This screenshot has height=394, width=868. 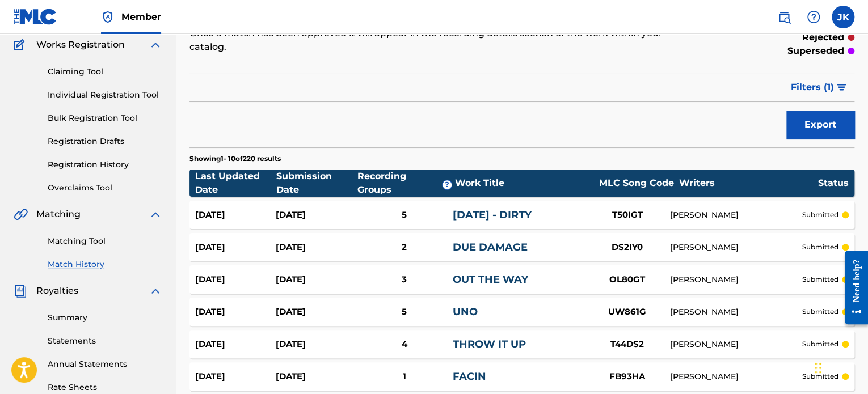 I want to click on div: 2, so click(x=405, y=247).